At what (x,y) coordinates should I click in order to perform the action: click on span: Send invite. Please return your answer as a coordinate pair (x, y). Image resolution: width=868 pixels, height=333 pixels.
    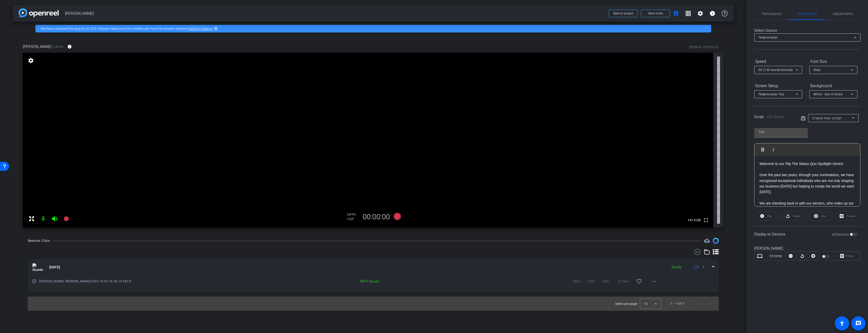
    Looking at the image, I should click on (655, 13).